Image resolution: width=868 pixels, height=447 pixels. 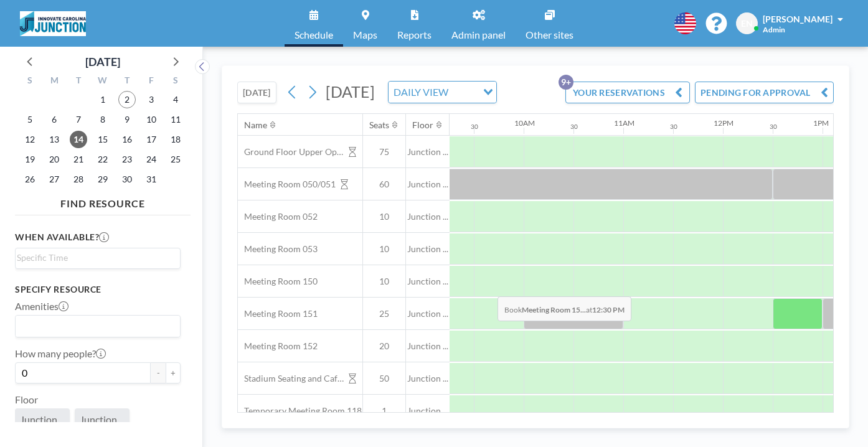 I want to click on span: Tuesday, October 21, 2025, so click(x=78, y=159).